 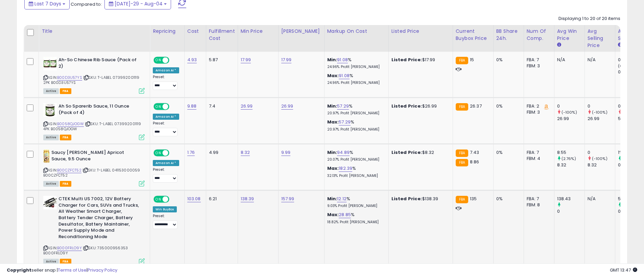 I want to click on span: 26.37, so click(x=475, y=106).